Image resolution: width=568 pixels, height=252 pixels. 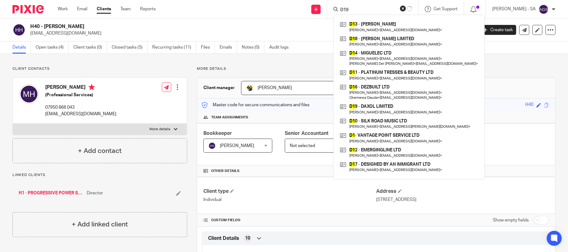 I want to click on p: Master code for secure communications and files, so click(x=255, y=105).